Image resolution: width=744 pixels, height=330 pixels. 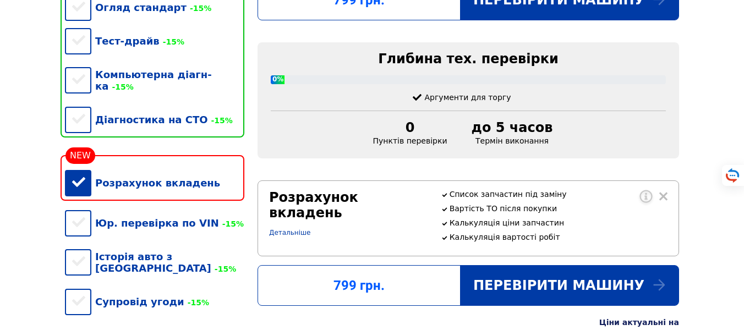 I want to click on p: Список запчастин під заміну, so click(x=559, y=194).